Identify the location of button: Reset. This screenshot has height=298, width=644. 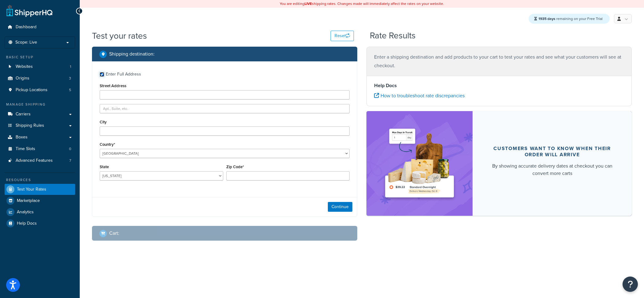
(342, 36).